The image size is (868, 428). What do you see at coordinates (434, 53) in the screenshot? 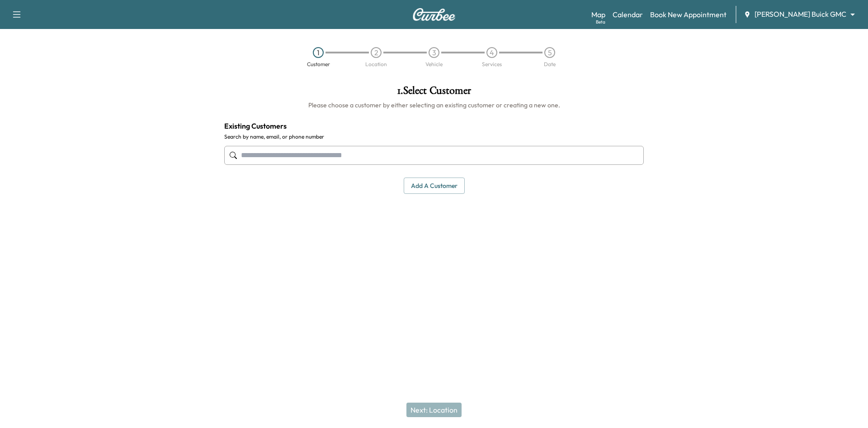
I see `div: 3` at bounding box center [434, 53].